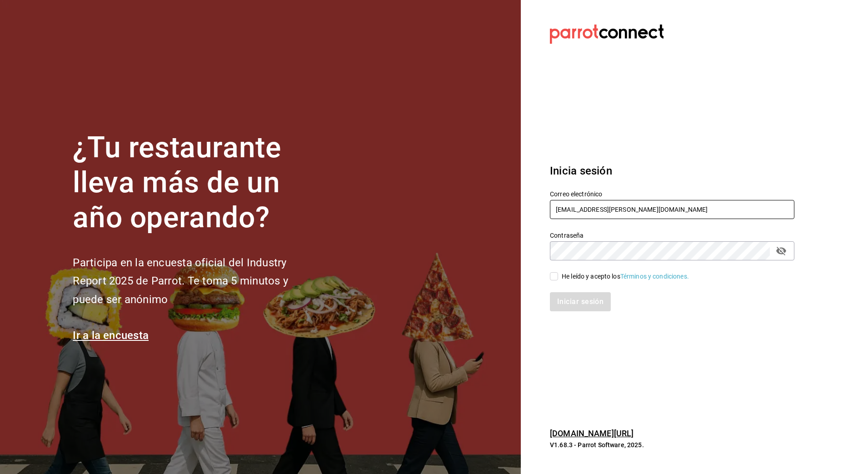  I want to click on input: Ingresa tu correo electrónico, so click(673, 210).